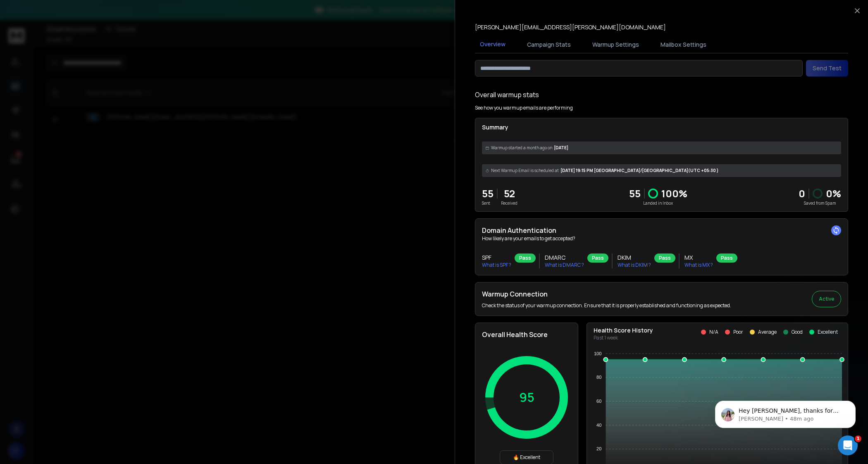  I want to click on h3: MX, so click(698, 258).